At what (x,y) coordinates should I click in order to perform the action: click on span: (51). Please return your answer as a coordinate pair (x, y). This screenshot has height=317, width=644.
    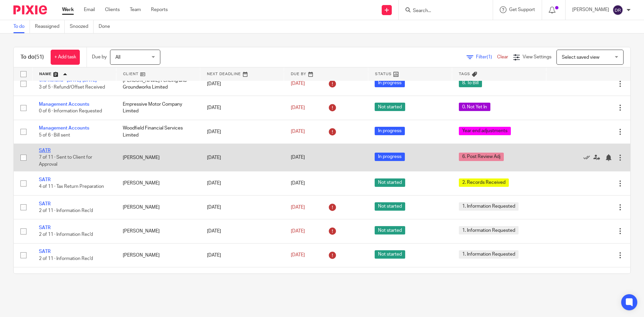
    Looking at the image, I should click on (39, 57).